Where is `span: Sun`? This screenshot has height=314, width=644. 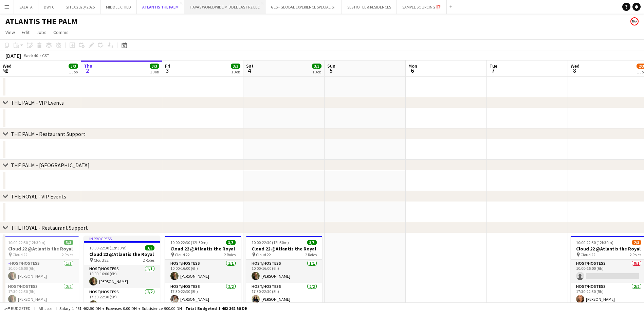 span: Sun is located at coordinates (331, 66).